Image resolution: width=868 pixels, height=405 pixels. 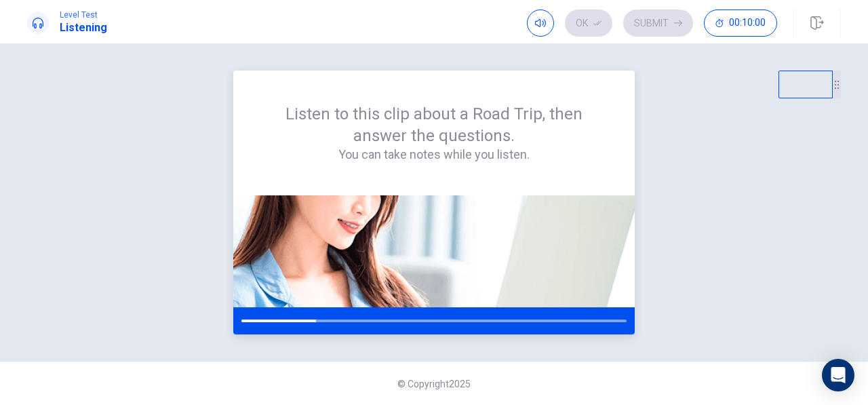 I want to click on div: Listen to this clip about a Road Trip, then answer the questions., so click(x=434, y=132).